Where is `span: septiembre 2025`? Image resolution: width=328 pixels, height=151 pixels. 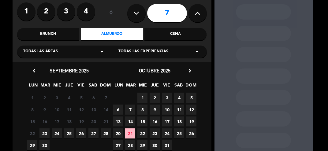
span: septiembre 2025 is located at coordinates (69, 71).